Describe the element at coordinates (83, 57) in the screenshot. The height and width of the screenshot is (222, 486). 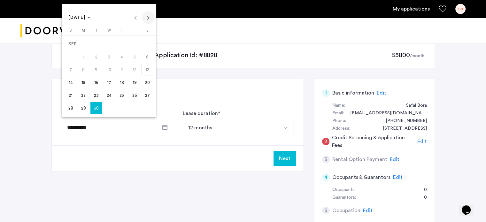
I see `button: September 1, 2025` at that location.